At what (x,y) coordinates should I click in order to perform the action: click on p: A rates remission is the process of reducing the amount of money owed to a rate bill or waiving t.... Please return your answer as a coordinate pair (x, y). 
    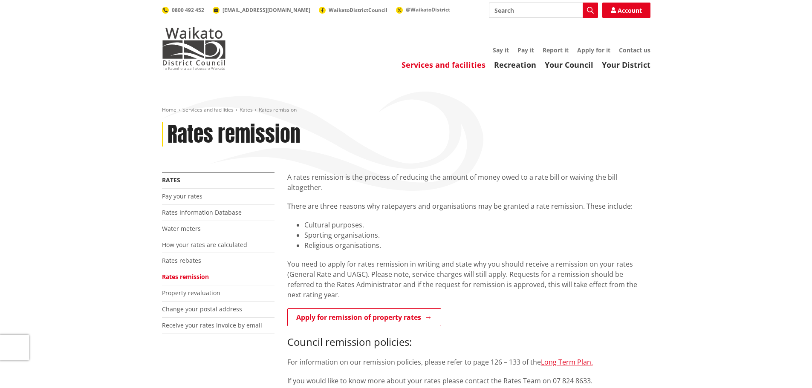
    Looking at the image, I should click on (469, 183).